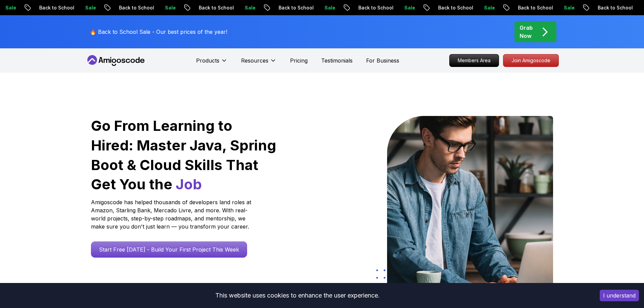  Describe the element at coordinates (382, 61) in the screenshot. I see `a: For Business` at that location.